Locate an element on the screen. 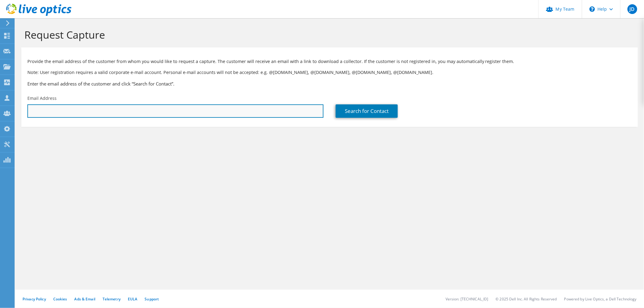 This screenshot has width=644, height=308. li: Powered by Live Optics, a Dell Technology is located at coordinates (600, 299).